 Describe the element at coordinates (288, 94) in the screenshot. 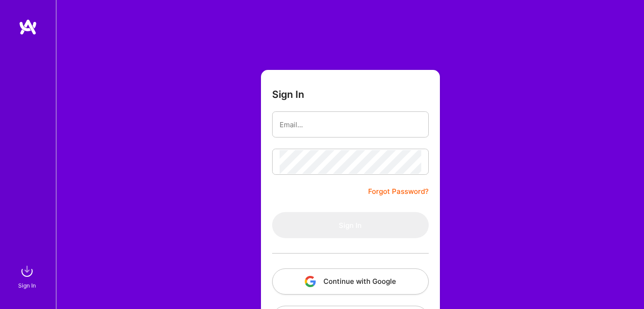

I see `h3: Sign In` at that location.